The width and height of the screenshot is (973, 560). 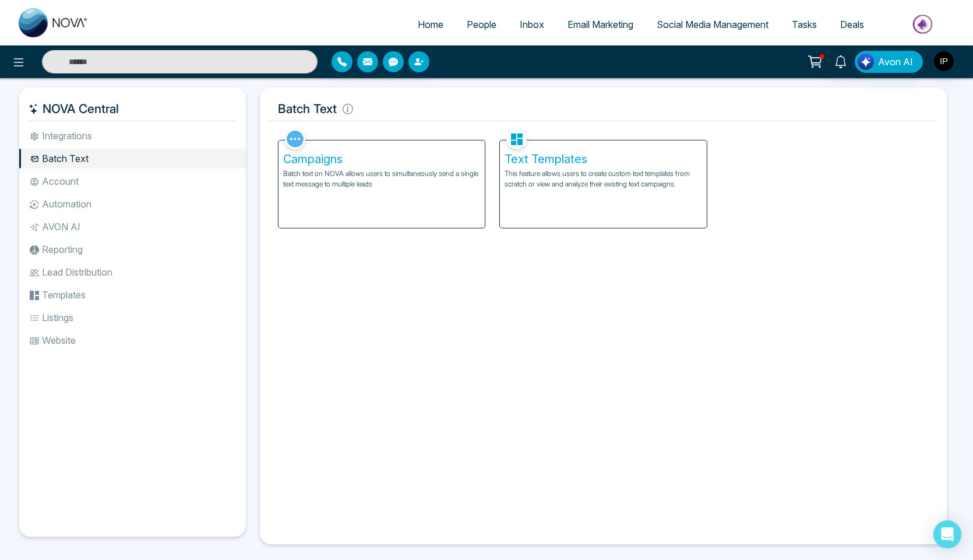 I want to click on a: Home, so click(x=430, y=24).